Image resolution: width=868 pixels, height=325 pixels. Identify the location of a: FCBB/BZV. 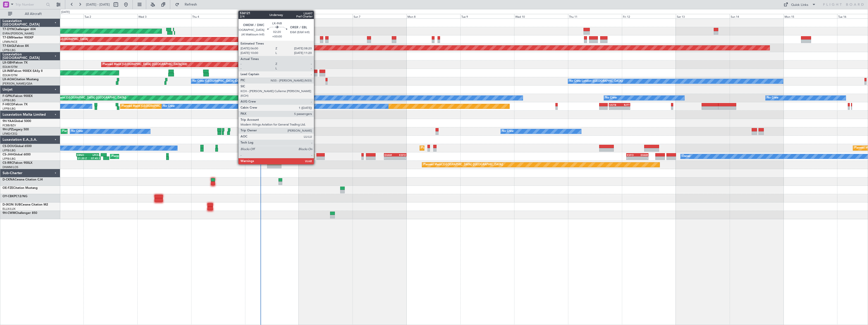
(9, 125).